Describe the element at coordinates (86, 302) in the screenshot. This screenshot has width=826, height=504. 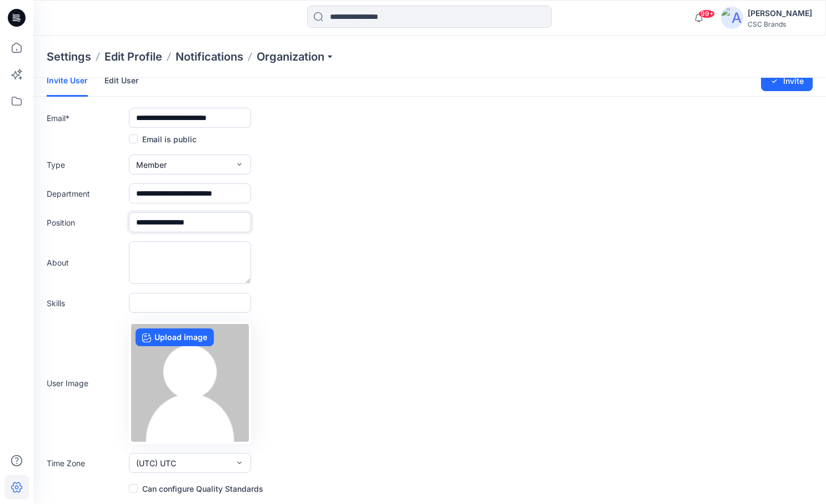
I see `label: Skills` at that location.